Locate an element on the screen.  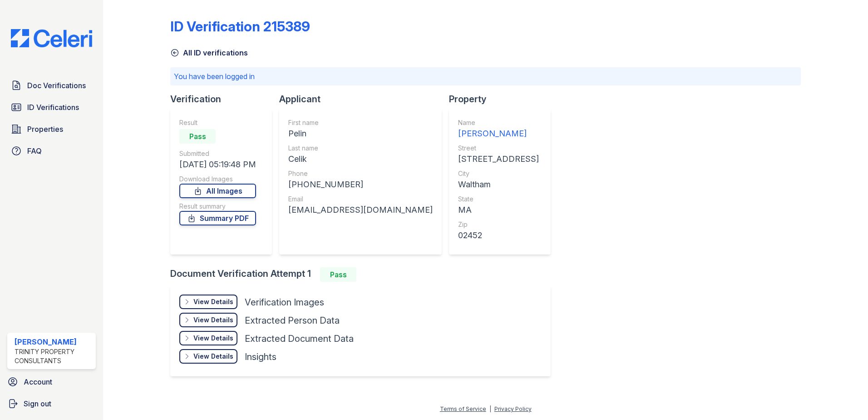
div: Result is located at coordinates (217, 123).